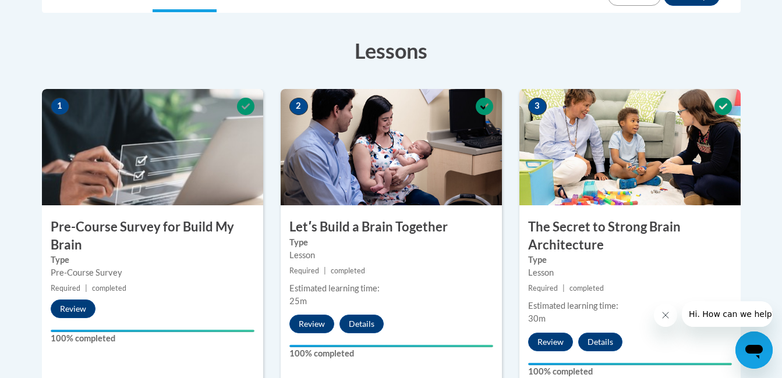 The height and width of the screenshot is (378, 782). I want to click on h3: Letʹs Build a Brain Together, so click(391, 227).